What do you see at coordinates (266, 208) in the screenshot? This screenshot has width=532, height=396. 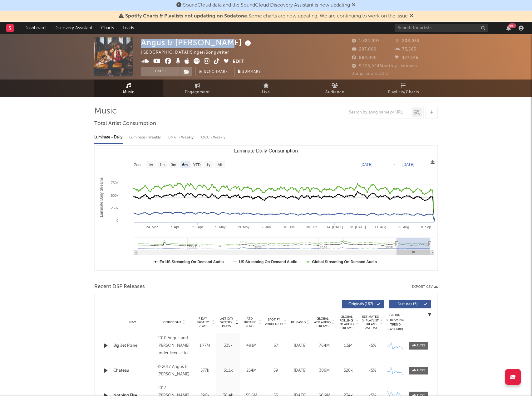 I see `svg: Luminate Daily Consumption` at bounding box center [266, 208].